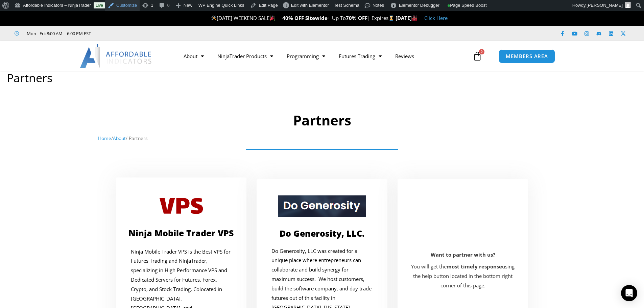 The image size is (644, 308). I want to click on span: 0, so click(482, 52).